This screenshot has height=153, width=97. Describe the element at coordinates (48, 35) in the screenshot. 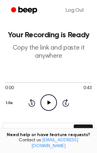

I see `h1: Your Recording is Ready` at that location.